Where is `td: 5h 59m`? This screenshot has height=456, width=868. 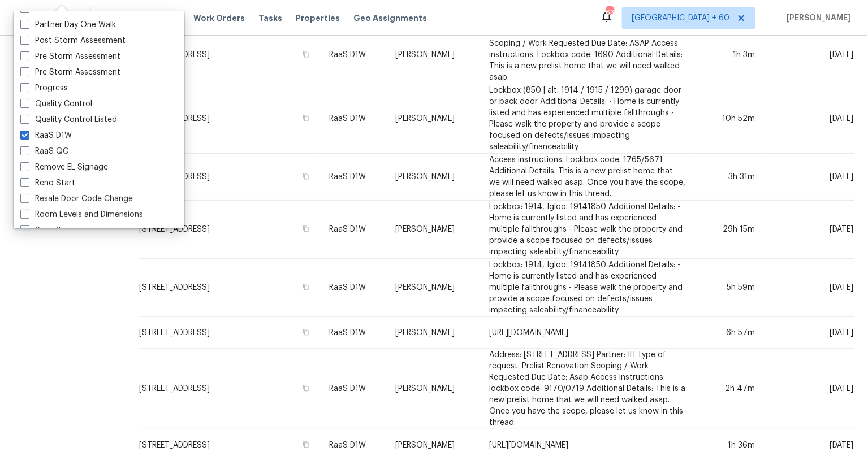
td: 5h 59m is located at coordinates (729, 287).